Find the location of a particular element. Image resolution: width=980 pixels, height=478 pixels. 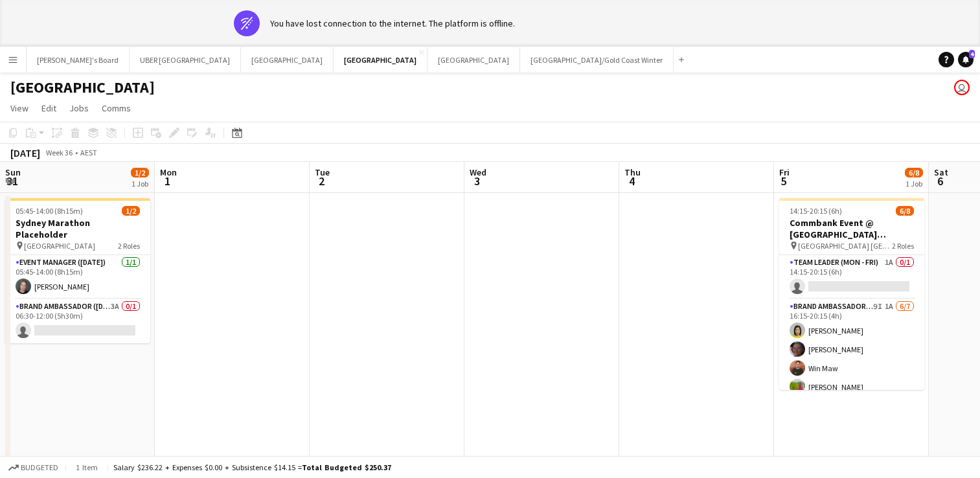

span: 1 is located at coordinates (167, 181).